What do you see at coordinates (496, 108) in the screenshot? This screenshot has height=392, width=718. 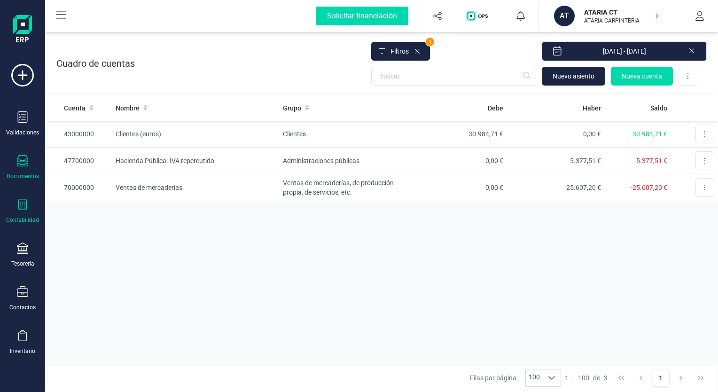 I see `span: Debe` at bounding box center [496, 108].